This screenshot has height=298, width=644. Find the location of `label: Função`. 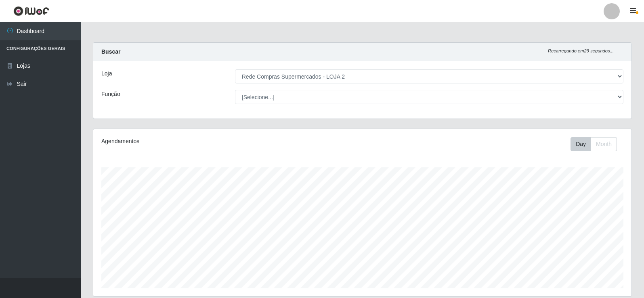

label: Função is located at coordinates (111, 94).